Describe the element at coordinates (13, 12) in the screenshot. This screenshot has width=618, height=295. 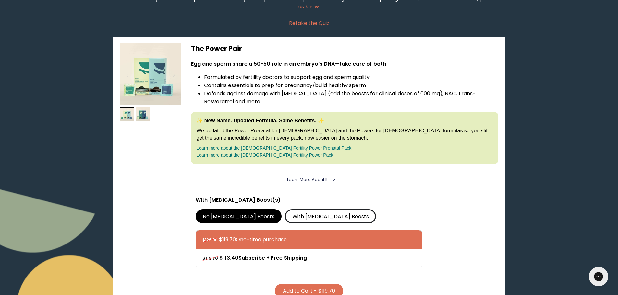
I see `button: Gorgias live chat` at that location.